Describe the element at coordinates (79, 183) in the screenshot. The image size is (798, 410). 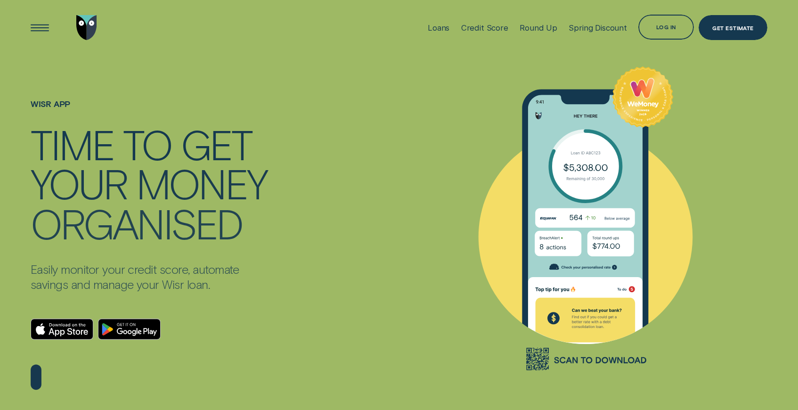
I see `div: YOUR` at that location.